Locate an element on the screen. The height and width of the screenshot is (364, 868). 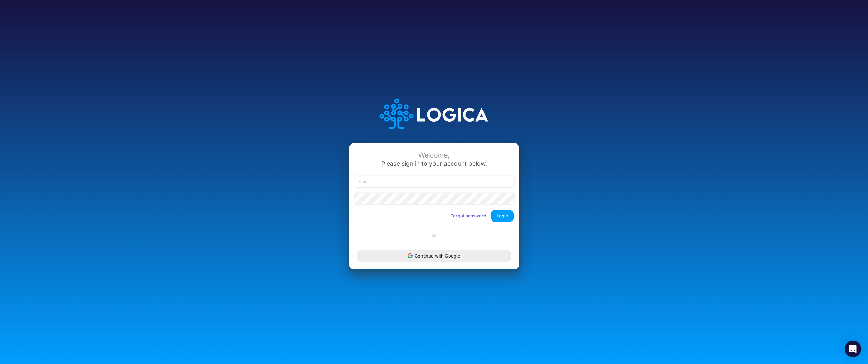
button: Login is located at coordinates (502, 216).